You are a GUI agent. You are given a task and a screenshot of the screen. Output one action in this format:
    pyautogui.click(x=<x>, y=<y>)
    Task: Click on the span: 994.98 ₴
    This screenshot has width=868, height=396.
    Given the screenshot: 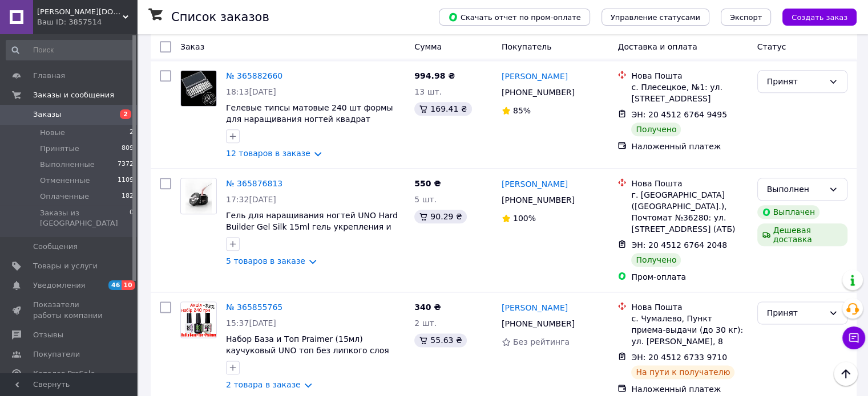 What is the action you would take?
    pyautogui.click(x=434, y=76)
    